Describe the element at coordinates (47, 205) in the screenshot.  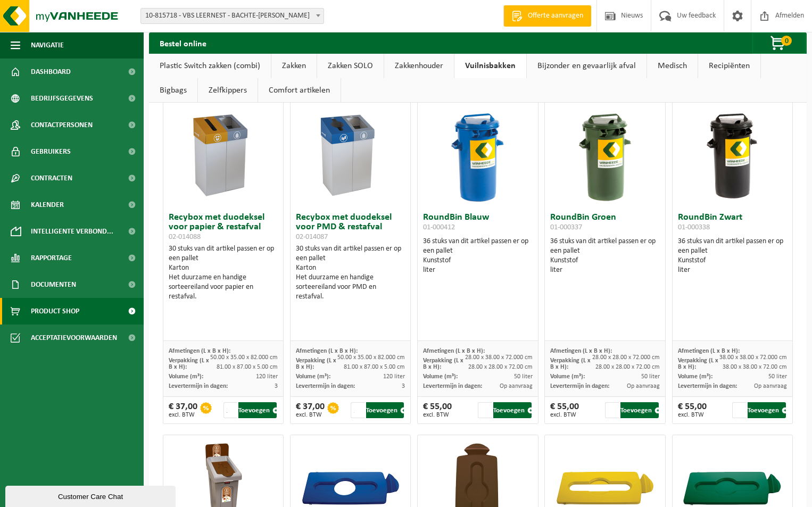
I see `span: Kalender` at that location.